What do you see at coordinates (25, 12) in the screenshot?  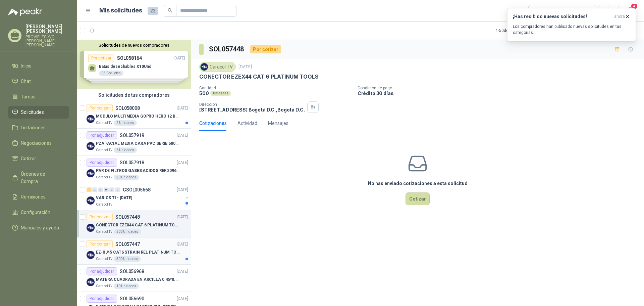 I see `img: Logo peakr` at bounding box center [25, 12].